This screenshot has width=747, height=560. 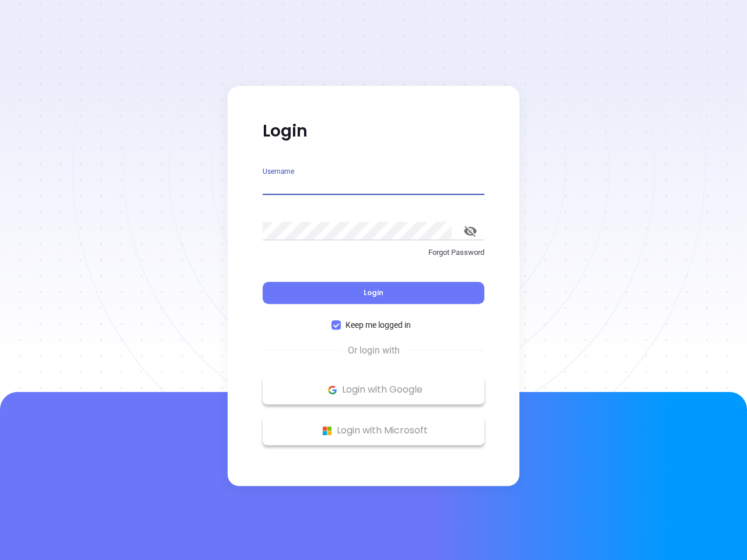 I want to click on img: Microsoft Logo, so click(x=327, y=431).